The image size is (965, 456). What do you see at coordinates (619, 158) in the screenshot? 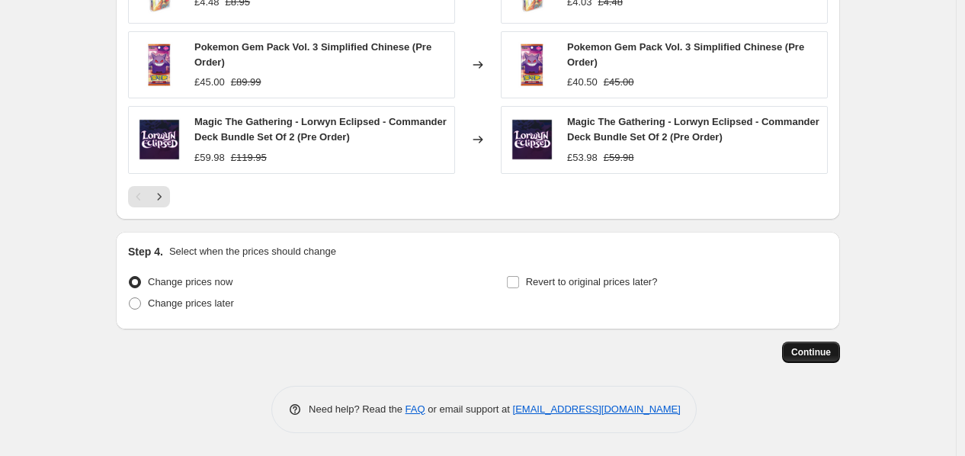
I see `strike: £59.98` at bounding box center [619, 158].